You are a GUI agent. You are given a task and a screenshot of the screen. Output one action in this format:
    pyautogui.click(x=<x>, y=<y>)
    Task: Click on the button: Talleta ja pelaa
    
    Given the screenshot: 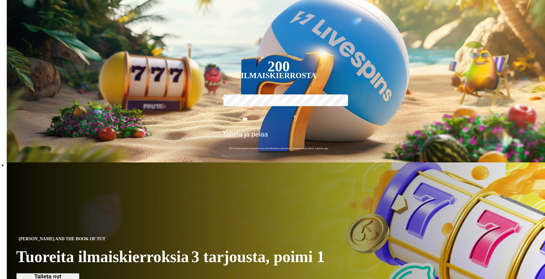 What is the action you would take?
    pyautogui.click(x=278, y=137)
    